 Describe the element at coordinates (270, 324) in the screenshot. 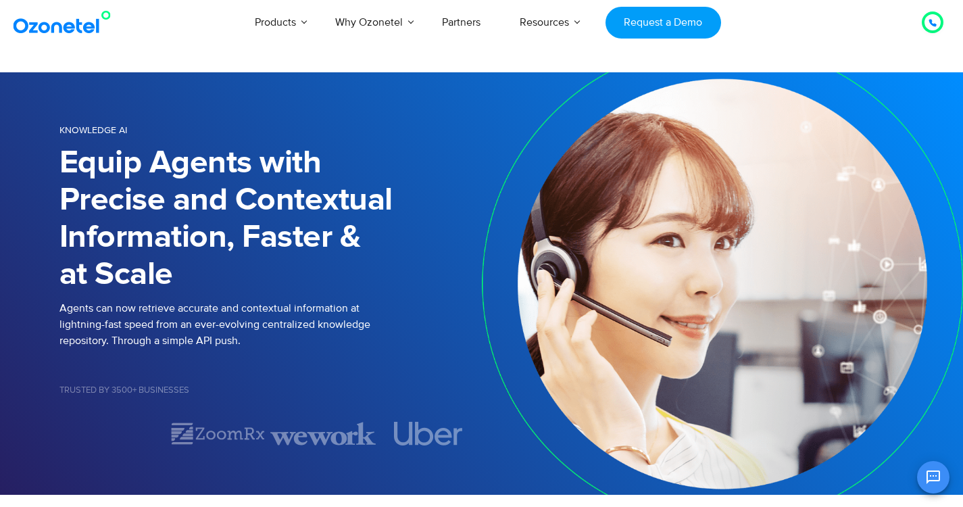

I see `p: Agents can now retrieve accurate and contextual information at lightning-fast speed from an ever-...` at that location.